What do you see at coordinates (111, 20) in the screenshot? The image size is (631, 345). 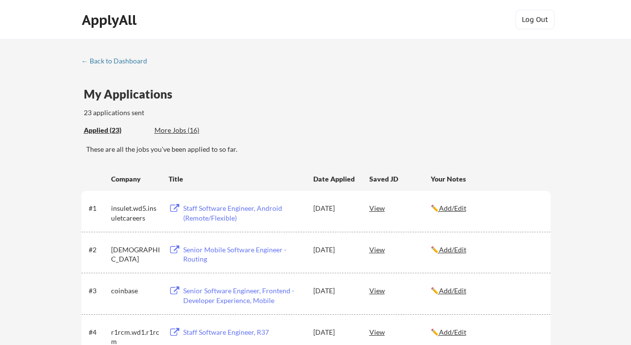 I see `div: ApplyAll` at bounding box center [111, 20].